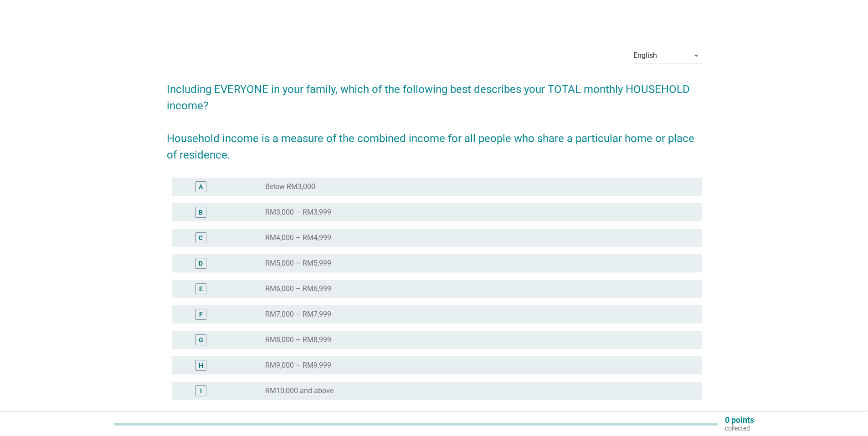 This screenshot has height=436, width=868. I want to click on p: 0 points, so click(740, 420).